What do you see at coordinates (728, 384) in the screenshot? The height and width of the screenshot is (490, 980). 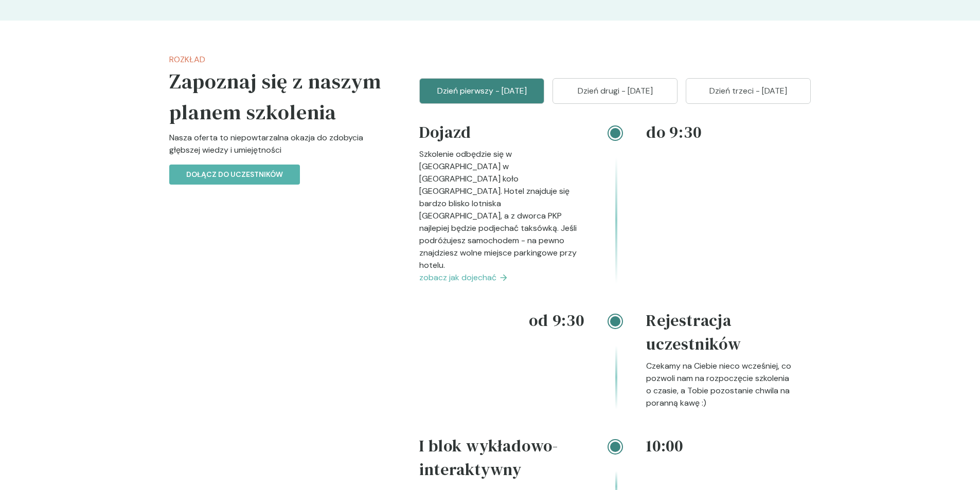 I see `p: Czekamy na Ciebie nieco wcześniej, co pozwoli nam na rozpoczęcie szkolenia o czasie, a Tobie pozo...` at bounding box center [728, 384].